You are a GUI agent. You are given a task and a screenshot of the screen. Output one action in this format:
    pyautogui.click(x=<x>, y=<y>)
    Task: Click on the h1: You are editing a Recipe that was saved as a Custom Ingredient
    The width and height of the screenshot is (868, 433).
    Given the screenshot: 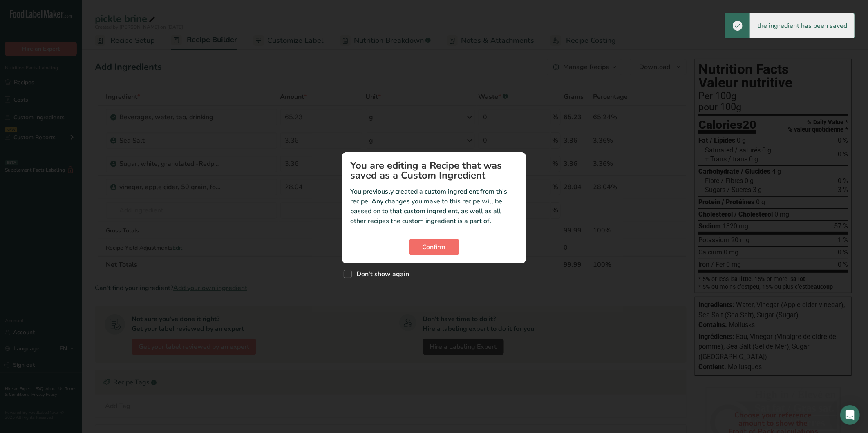 What is the action you would take?
    pyautogui.click(x=434, y=170)
    